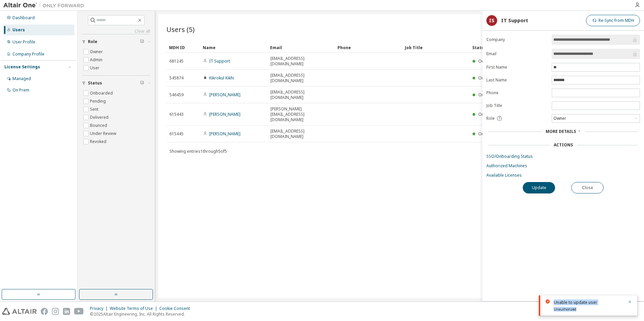 The width and height of the screenshot is (644, 321). What do you see at coordinates (517, 54) in the screenshot?
I see `label: Email` at bounding box center [517, 54].